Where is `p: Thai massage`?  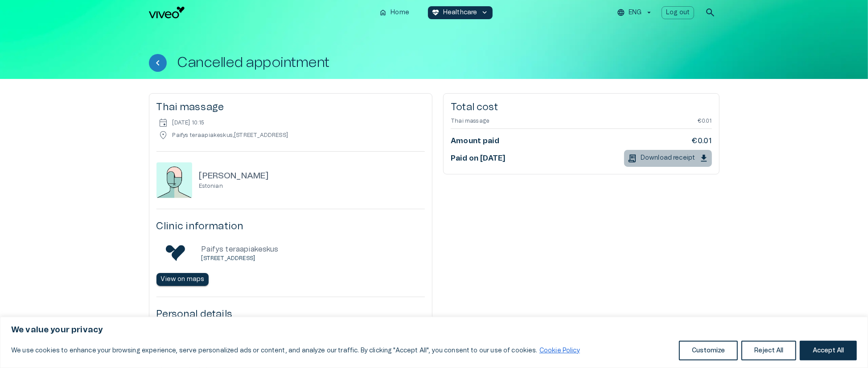
p: Thai massage is located at coordinates (470, 121).